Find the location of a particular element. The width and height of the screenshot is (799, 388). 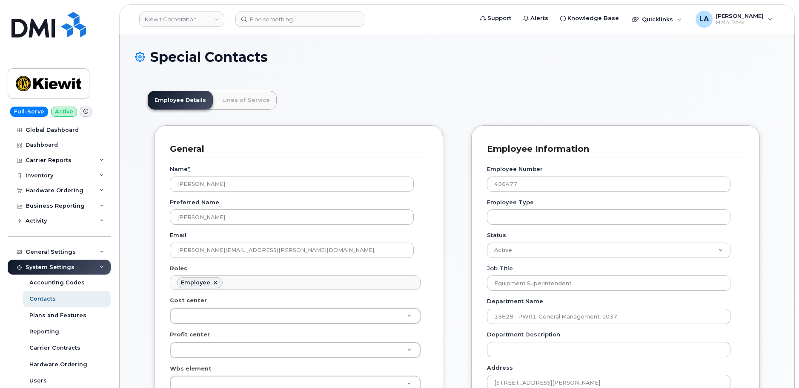

label: Email is located at coordinates (178, 235).